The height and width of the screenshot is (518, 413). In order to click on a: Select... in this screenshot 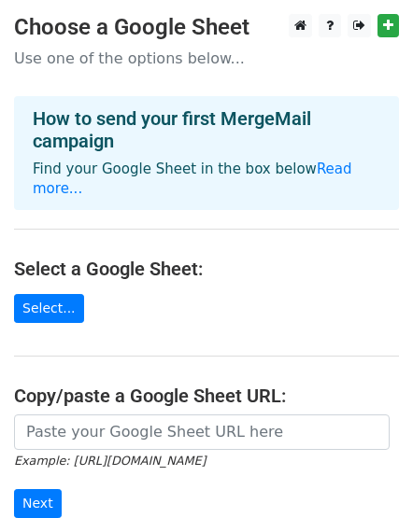, I will do `click(49, 308)`.